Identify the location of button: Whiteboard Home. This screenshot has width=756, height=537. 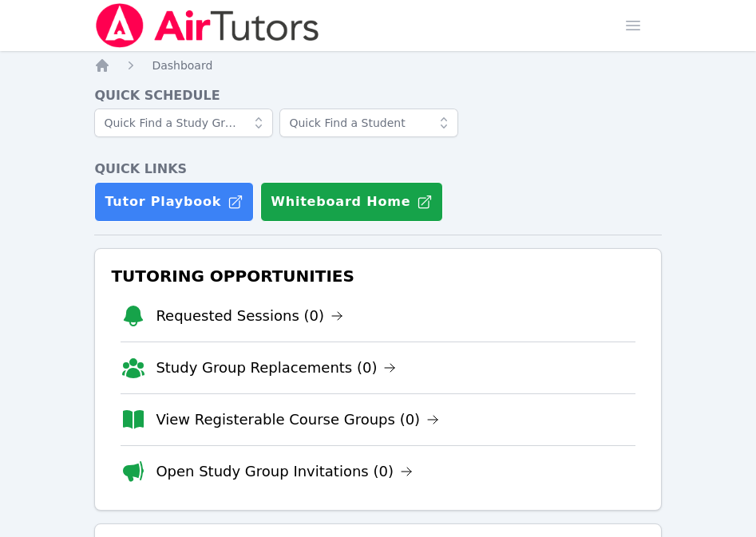
(351, 202).